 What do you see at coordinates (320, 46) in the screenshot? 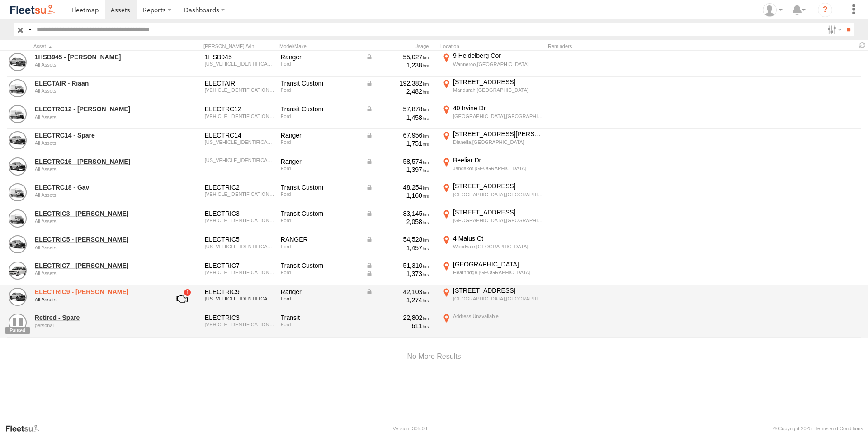
I see `div: Model/Make` at bounding box center [320, 46].